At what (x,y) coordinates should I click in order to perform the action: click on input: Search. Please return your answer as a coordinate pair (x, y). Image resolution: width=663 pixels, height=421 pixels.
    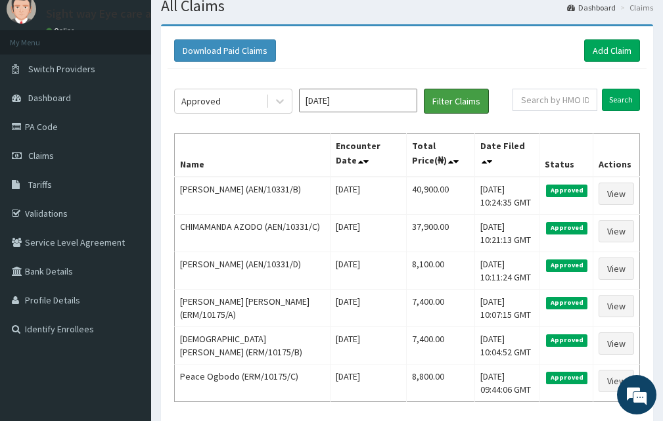
    Looking at the image, I should click on (621, 100).